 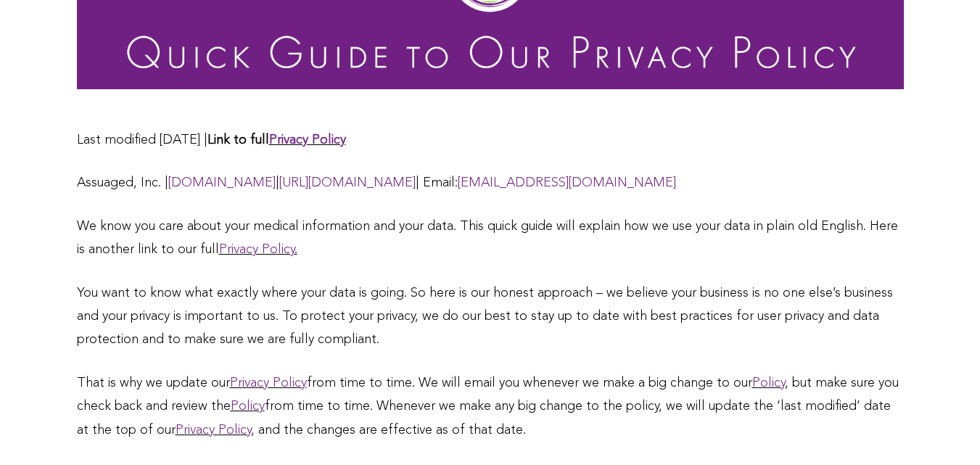 What do you see at coordinates (277, 140) in the screenshot?
I see `span: Link to full` at bounding box center [277, 140].